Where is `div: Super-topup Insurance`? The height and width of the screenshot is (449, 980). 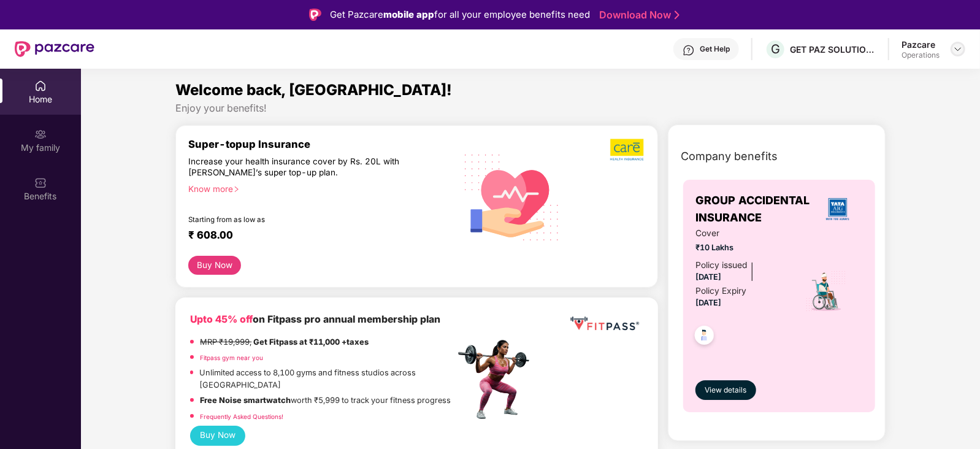
div: Super-topup Insurance is located at coordinates (322, 145).